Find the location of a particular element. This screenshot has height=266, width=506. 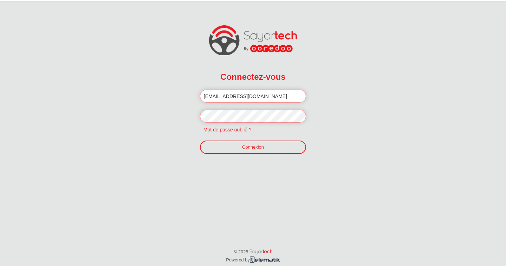

img: word_sayartech.png is located at coordinates (261, 252).